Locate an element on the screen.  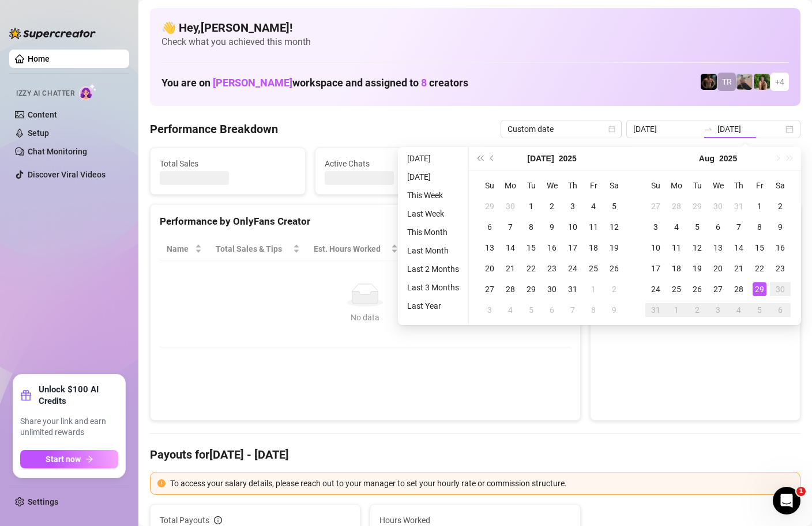
a: Settings is located at coordinates (42, 502).